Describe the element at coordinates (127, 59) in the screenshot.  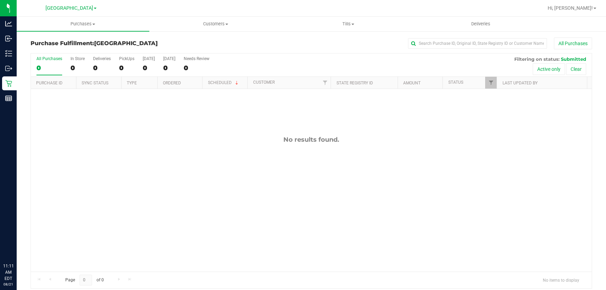
I see `div: PickUps` at that location.